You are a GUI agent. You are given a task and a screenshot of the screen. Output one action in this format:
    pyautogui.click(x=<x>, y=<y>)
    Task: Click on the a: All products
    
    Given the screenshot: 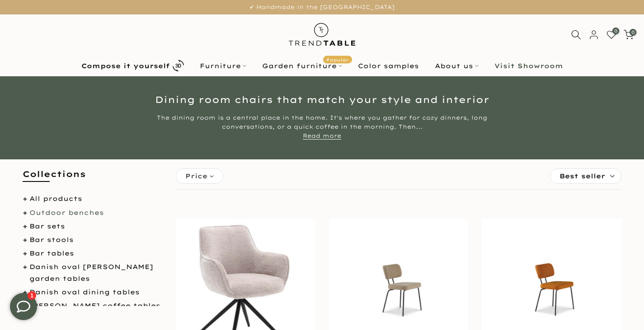 What is the action you would take?
    pyautogui.click(x=55, y=199)
    